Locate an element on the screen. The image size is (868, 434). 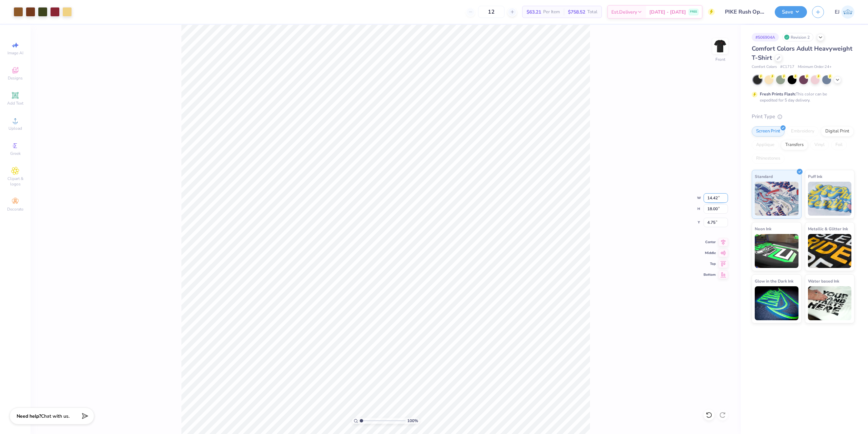
strong: Fresh Prints Flash: is located at coordinates (778, 94).